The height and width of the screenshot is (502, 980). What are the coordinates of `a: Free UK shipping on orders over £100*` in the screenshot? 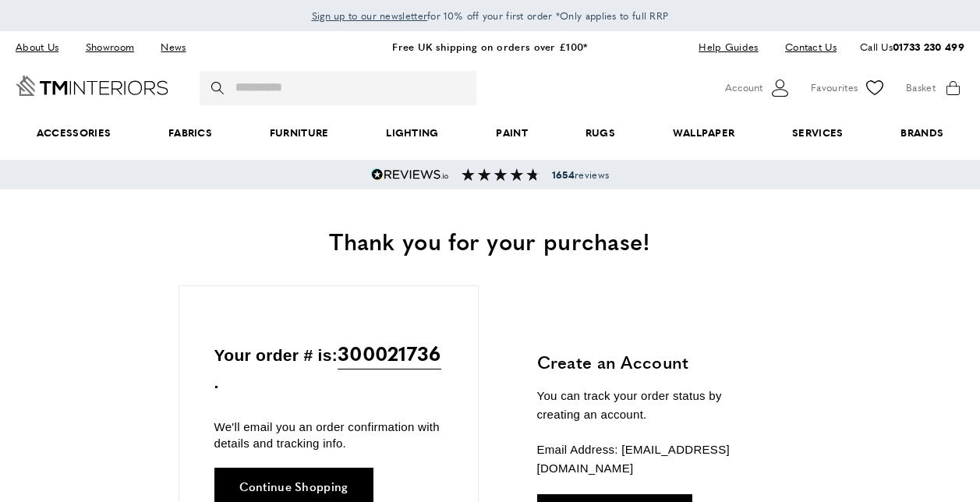 It's located at (490, 46).